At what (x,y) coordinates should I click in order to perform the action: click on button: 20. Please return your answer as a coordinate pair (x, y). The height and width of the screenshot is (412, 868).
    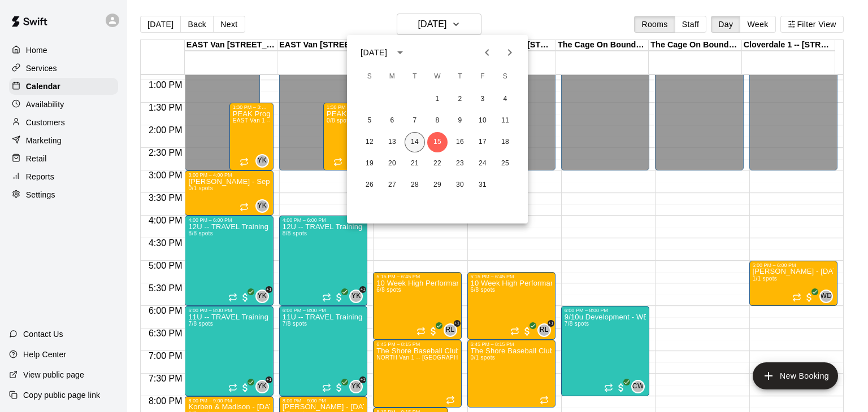
    Looking at the image, I should click on (392, 164).